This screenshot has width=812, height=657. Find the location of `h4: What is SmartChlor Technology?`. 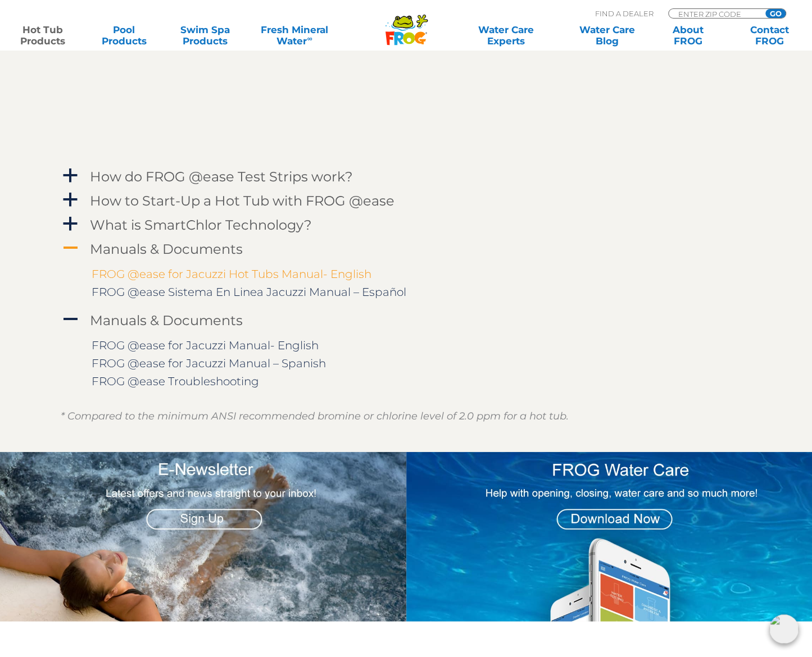

h4: What is SmartChlor Technology? is located at coordinates (200, 224).